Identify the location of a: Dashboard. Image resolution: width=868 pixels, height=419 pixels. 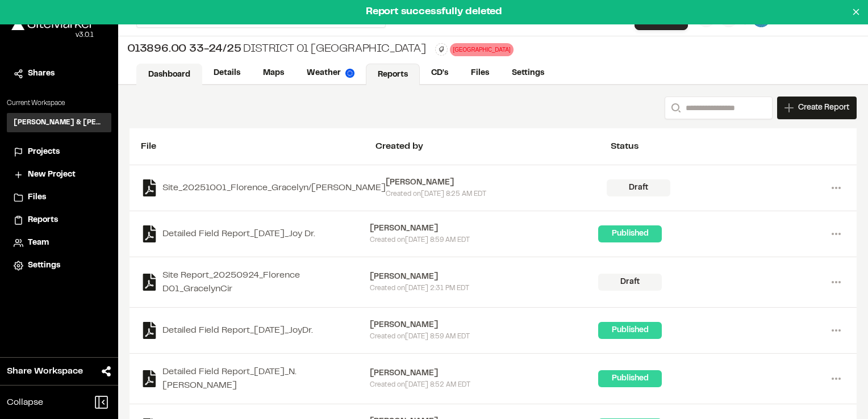
(169, 75).